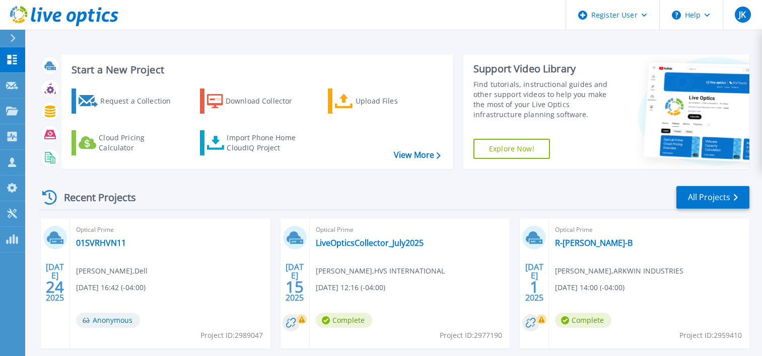 The width and height of the screenshot is (762, 356). What do you see at coordinates (256, 70) in the screenshot?
I see `h3: Start a New Project` at bounding box center [256, 70].